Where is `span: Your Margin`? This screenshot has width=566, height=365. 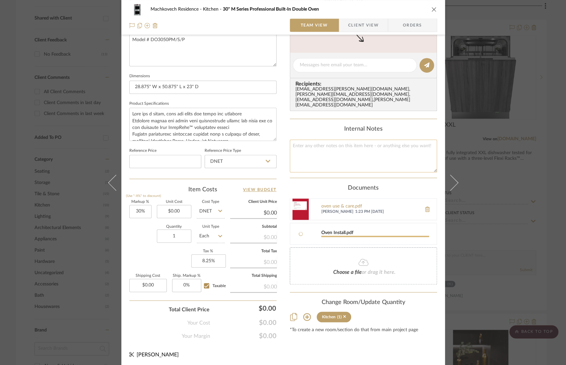 span: Your Margin is located at coordinates (196, 336).